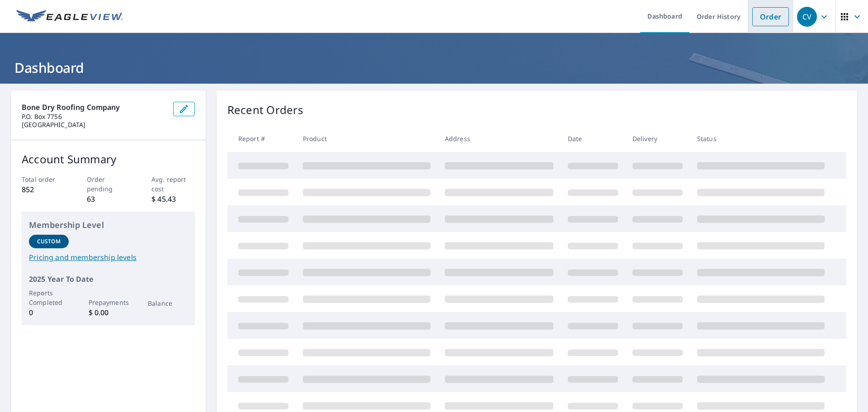 This screenshot has width=868, height=412. Describe the element at coordinates (261, 138) in the screenshot. I see `th: Report #` at that location.